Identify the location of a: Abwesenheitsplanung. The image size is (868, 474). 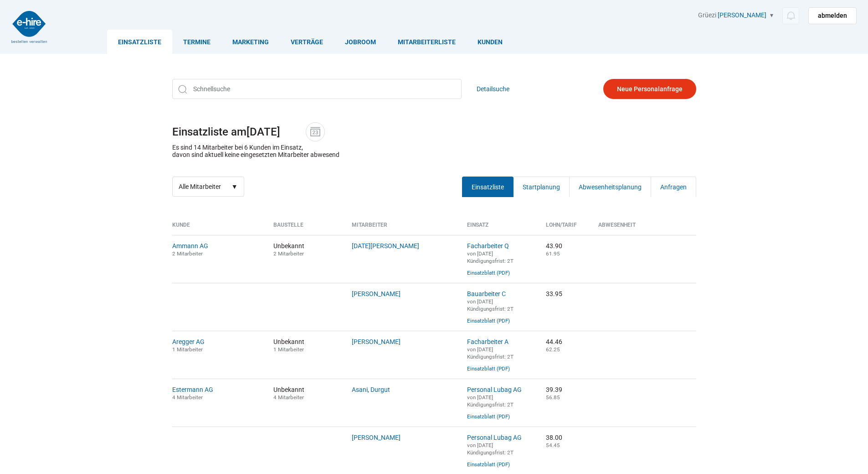
(611, 187).